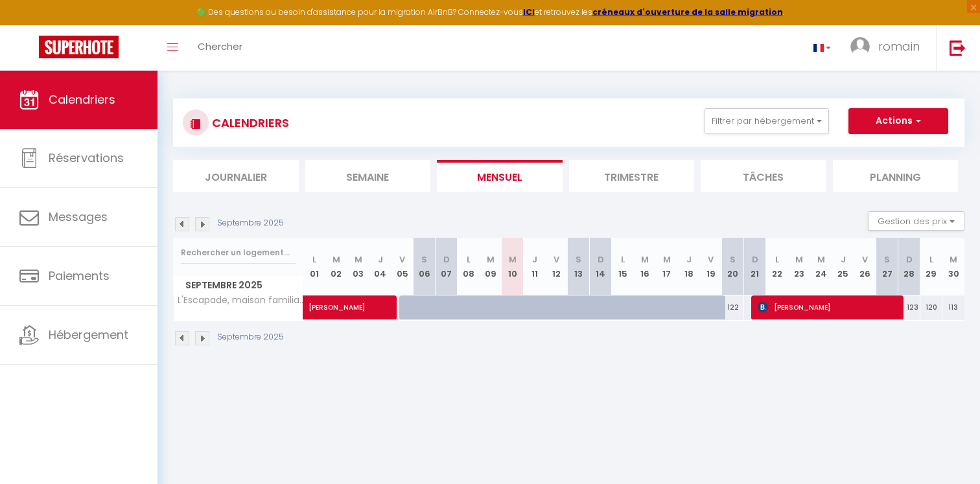  Describe the element at coordinates (529, 11) in the screenshot. I see `a: ICI` at that location.